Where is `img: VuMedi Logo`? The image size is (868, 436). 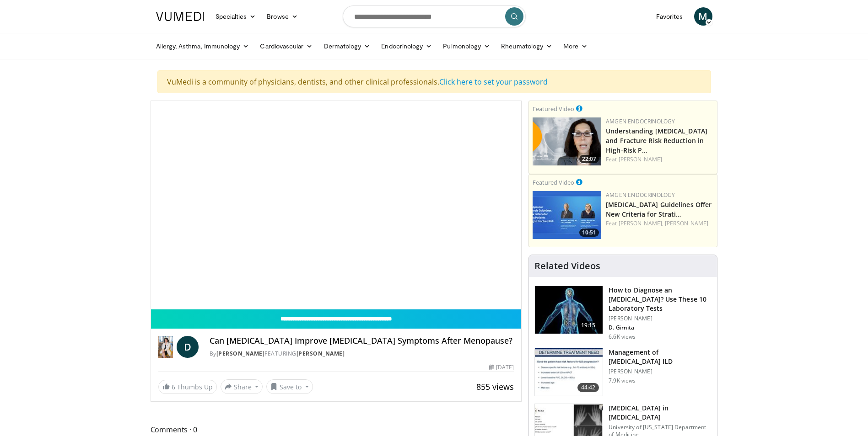 img: VuMedi Logo is located at coordinates (181, 16).